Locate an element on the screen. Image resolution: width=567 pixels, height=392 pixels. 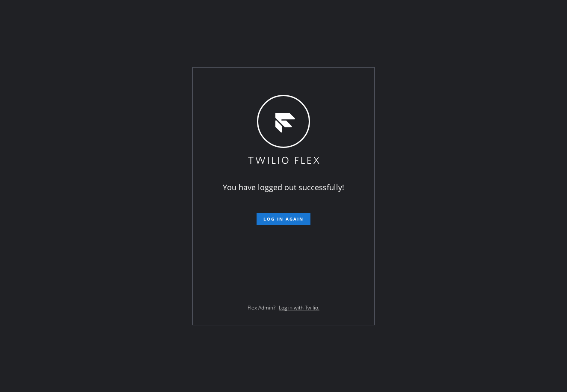
a: Log in with Twilio. is located at coordinates (299, 307).